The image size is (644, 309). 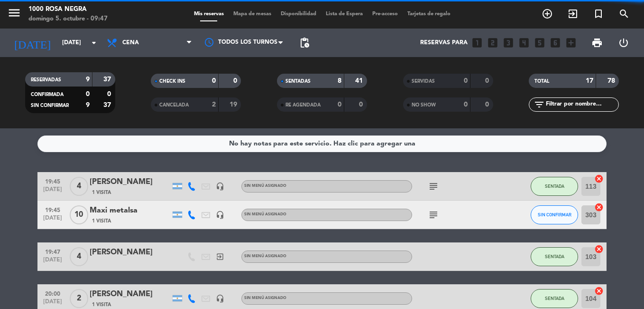 I want to click on span: RE AGENDADA, so click(x=303, y=105).